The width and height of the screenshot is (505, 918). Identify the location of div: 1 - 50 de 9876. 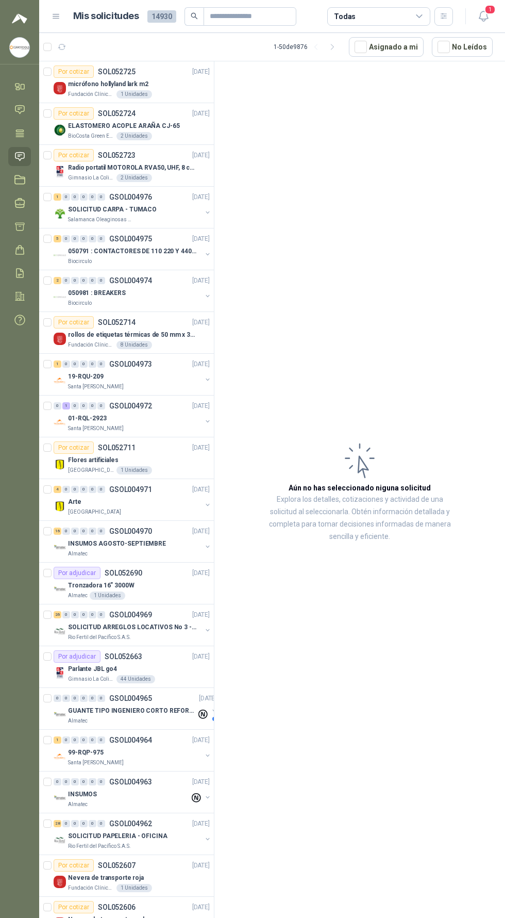
(307, 47).